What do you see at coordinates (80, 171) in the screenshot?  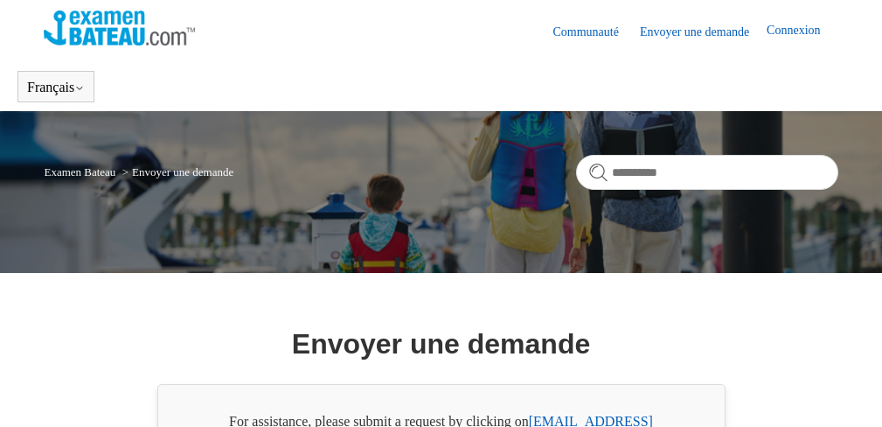 I see `li: Examen Bateau` at bounding box center [80, 171].